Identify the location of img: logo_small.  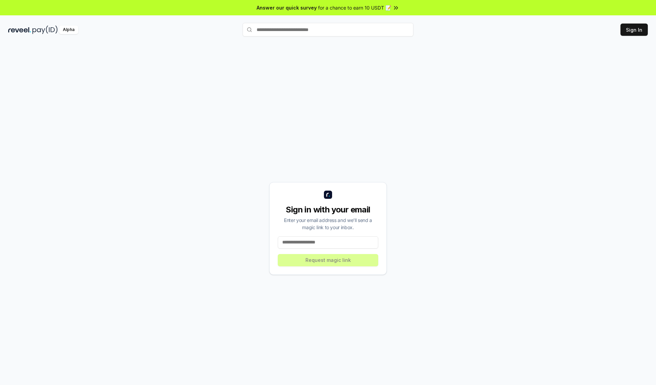
(328, 195).